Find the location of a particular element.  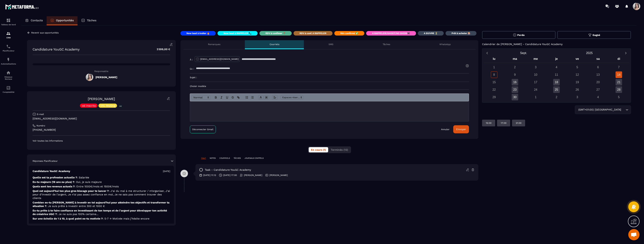

p: Prêt à acheter 🎰 is located at coordinates (461, 33).